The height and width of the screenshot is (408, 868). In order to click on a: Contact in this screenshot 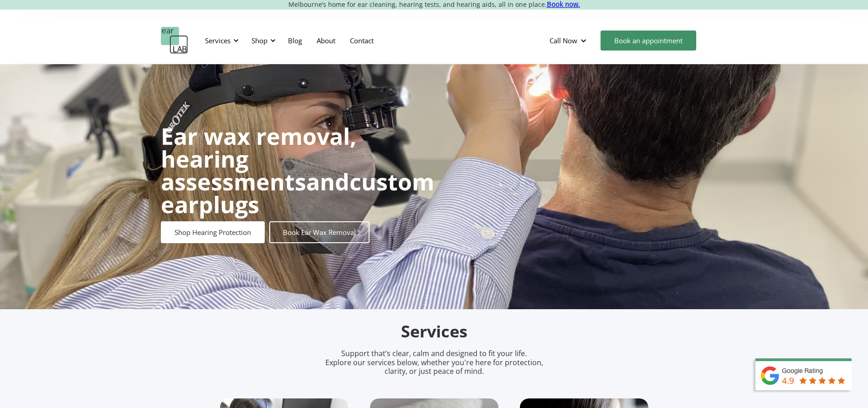, I will do `click(362, 41)`.